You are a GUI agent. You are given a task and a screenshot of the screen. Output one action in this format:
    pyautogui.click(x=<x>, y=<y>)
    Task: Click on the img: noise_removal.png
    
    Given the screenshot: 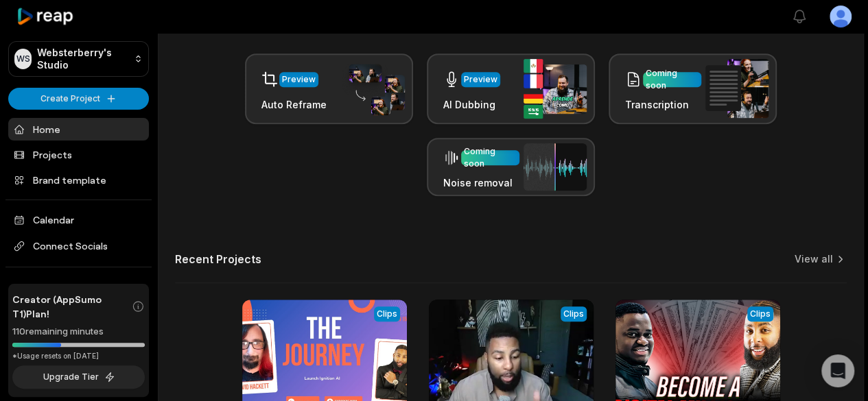 What is the action you would take?
    pyautogui.click(x=555, y=166)
    